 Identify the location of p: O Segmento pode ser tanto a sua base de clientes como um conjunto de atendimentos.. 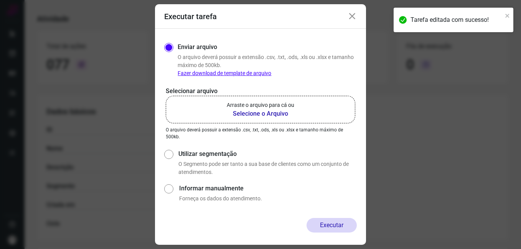
(267, 168).